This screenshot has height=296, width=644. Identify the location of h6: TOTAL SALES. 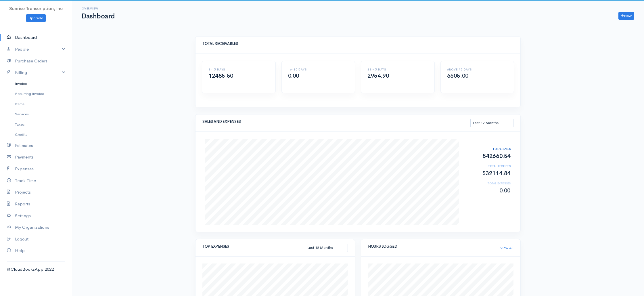
(488, 148).